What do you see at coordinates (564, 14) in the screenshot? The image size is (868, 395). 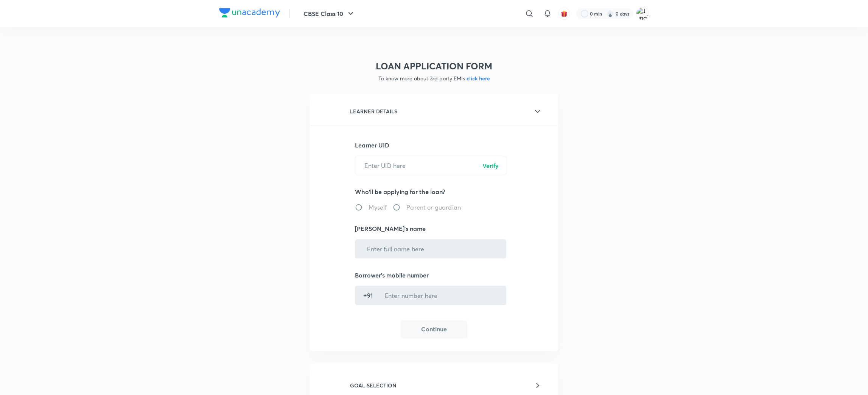 I see `button: avatar` at bounding box center [564, 14].